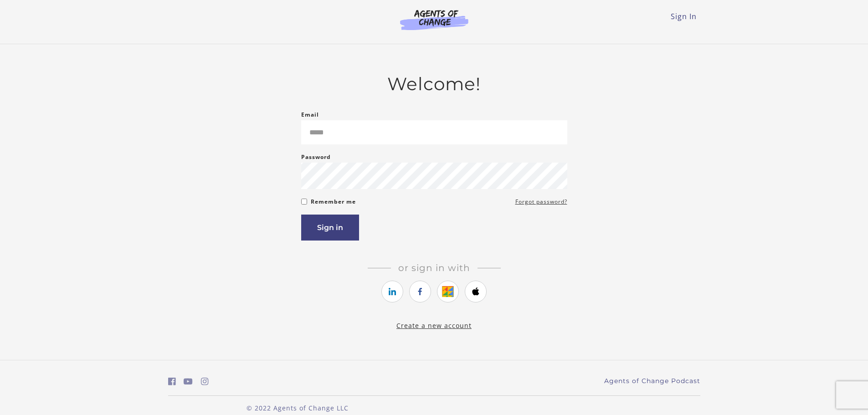 This screenshot has height=415, width=868. What do you see at coordinates (476, 291) in the screenshot?
I see `a: https://courses.thinkific.com/users/auth/apple?ss%5Breferral%5D=&ss%5Buser_return_to%5D=&ss%5Bvis...` at bounding box center [476, 291].